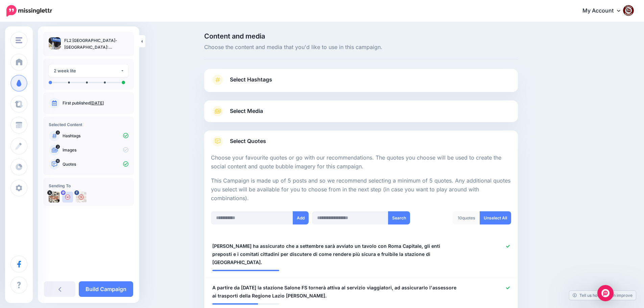  What do you see at coordinates (58, 132) in the screenshot?
I see `span: 0` at bounding box center [58, 132].